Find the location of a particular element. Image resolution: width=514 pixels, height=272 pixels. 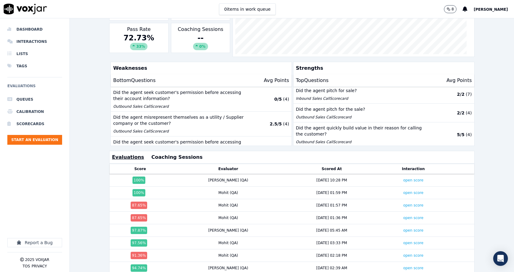

button: Did the agent seek customer's permission before accessing their account information online? Inbou... is located at coordinates (201, 149).